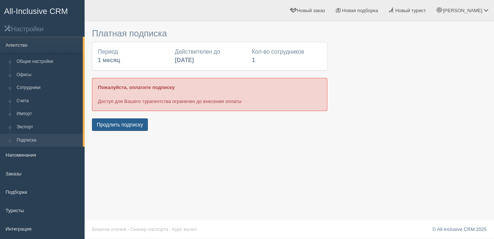 This screenshot has width=494, height=239. Describe the element at coordinates (149, 229) in the screenshot. I see `a: Сканер паспорта` at that location.